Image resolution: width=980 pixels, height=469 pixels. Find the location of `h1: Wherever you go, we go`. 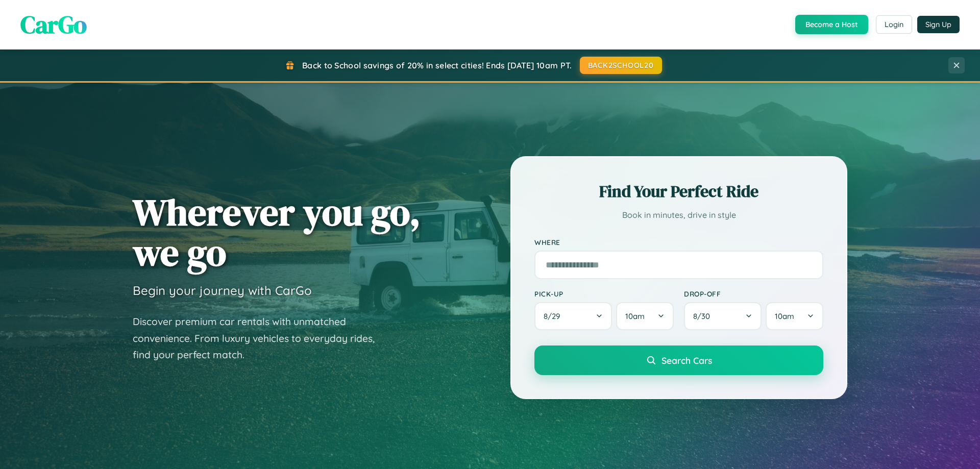

h1: Wherever you go, we go is located at coordinates (276, 233).